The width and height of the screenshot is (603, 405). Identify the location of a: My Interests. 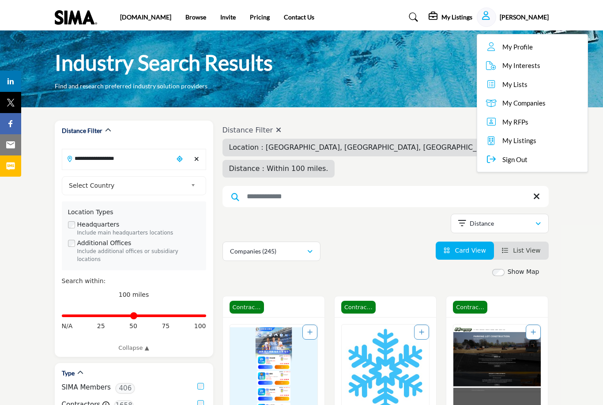
(533, 65).